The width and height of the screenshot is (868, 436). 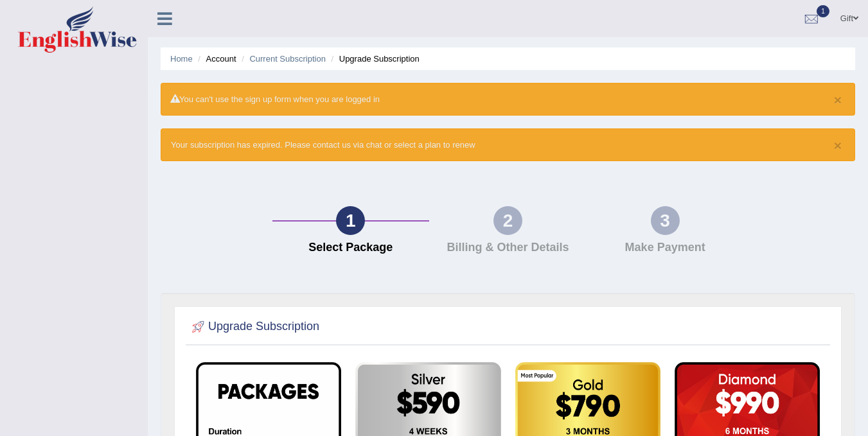 I want to click on div: 2, so click(x=507, y=220).